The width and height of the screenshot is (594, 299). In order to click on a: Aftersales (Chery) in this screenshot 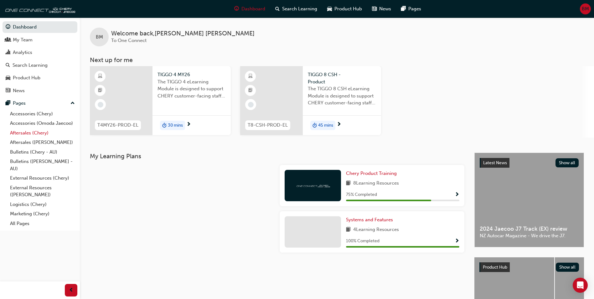, I will do `click(42, 133)`.